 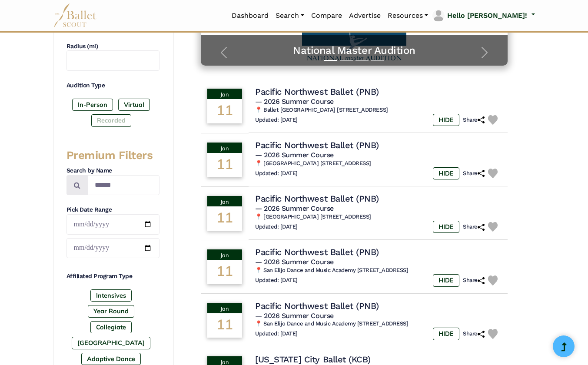 What do you see at coordinates (113, 156) in the screenshot?
I see `h3: Premium Filters` at bounding box center [113, 156].